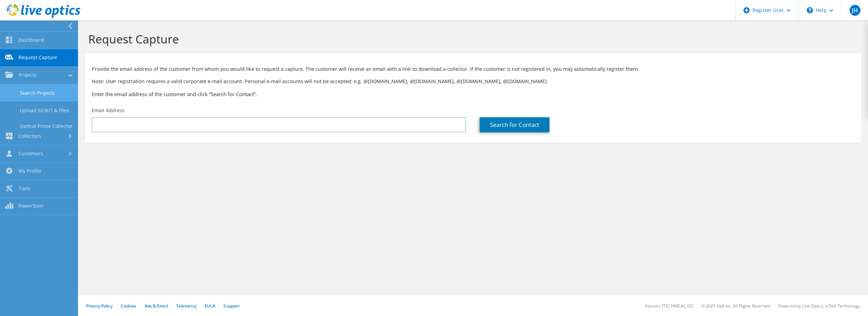 The height and width of the screenshot is (316, 868). What do you see at coordinates (473, 82) in the screenshot?
I see `p: Note: User registration requires a valid corporate e-mail account. Personal e-mail accounts will ...` at bounding box center [473, 82].